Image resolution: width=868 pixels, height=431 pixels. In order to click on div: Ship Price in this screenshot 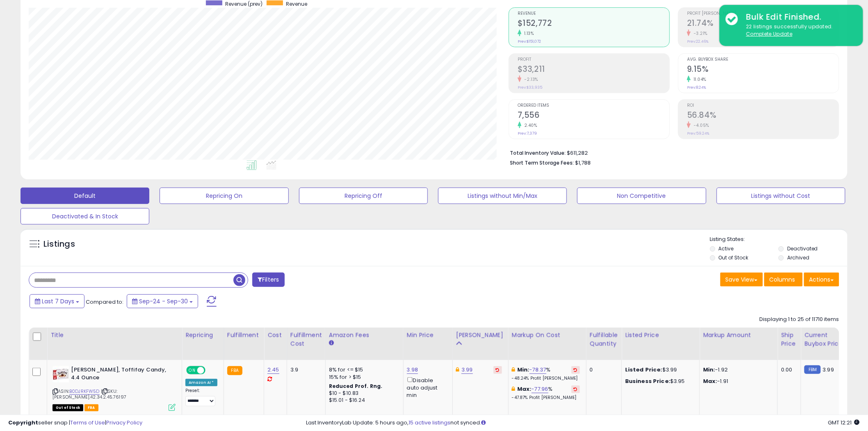, I will do `click(789, 340)`.